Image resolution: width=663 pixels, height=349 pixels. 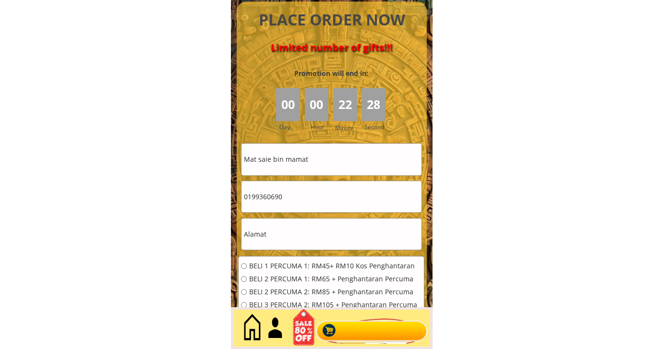 What do you see at coordinates (331, 159) in the screenshot?
I see `input: Nama` at bounding box center [331, 159].